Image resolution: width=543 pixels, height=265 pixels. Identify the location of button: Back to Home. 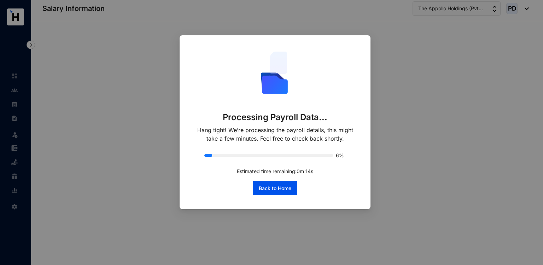
(275, 188).